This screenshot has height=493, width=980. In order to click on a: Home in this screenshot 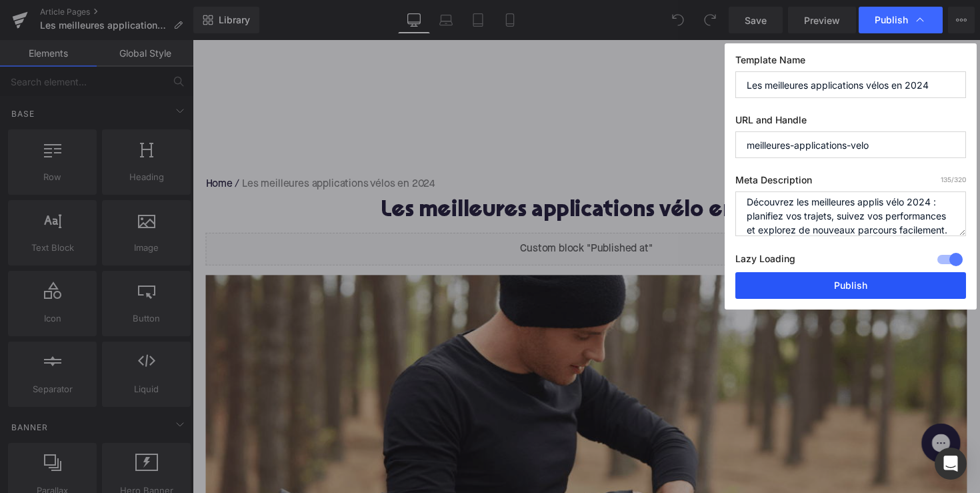, I will do `click(27, 148)`.